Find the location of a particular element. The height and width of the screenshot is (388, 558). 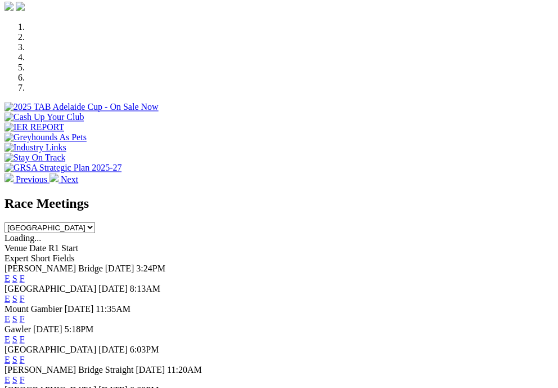

span: Next is located at coordinates (69, 178).